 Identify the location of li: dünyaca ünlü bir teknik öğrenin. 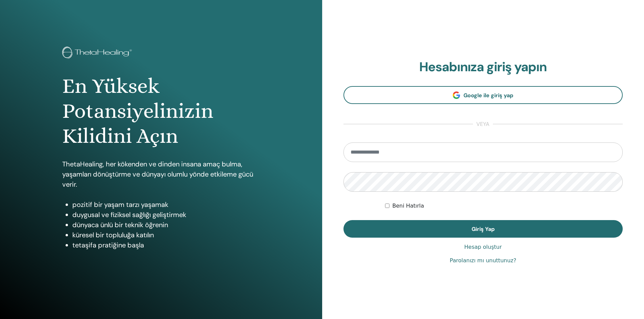
(166, 225).